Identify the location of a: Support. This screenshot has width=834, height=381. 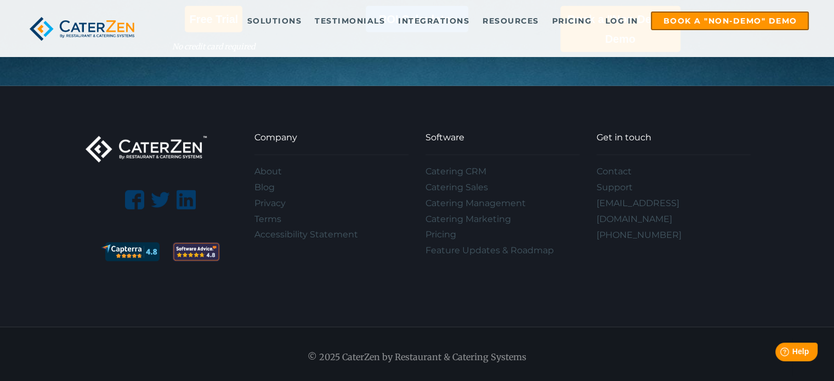
(674, 188).